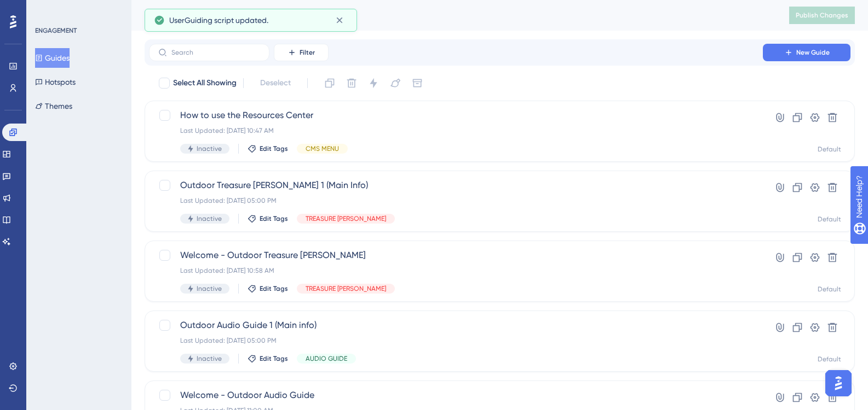  Describe the element at coordinates (205, 83) in the screenshot. I see `span: Select All Showing` at that location.